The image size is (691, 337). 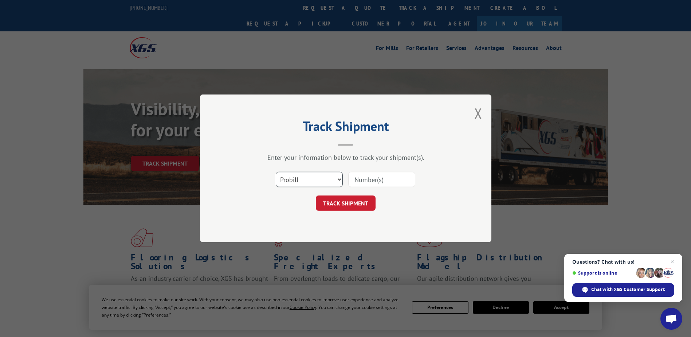 I want to click on div: Open chat, so click(x=672, y=319).